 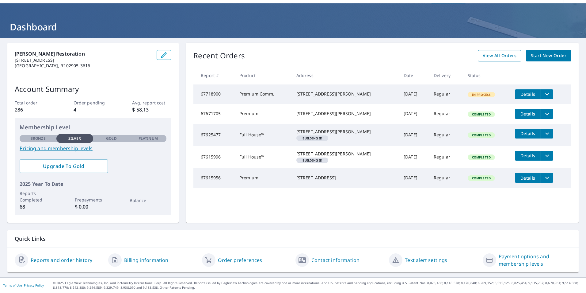 I want to click on a: Start New Order, so click(x=549, y=55).